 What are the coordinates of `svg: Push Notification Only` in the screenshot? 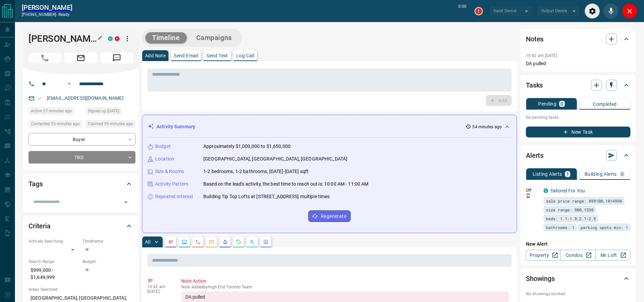 It's located at (528, 196).